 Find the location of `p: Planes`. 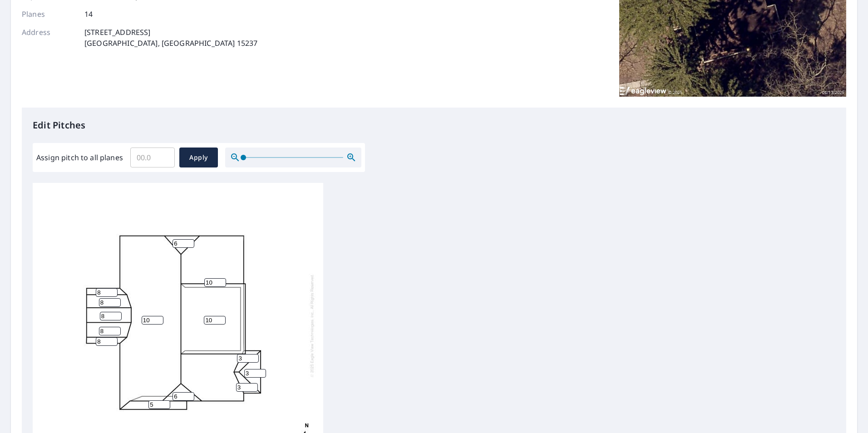

p: Planes is located at coordinates (49, 14).